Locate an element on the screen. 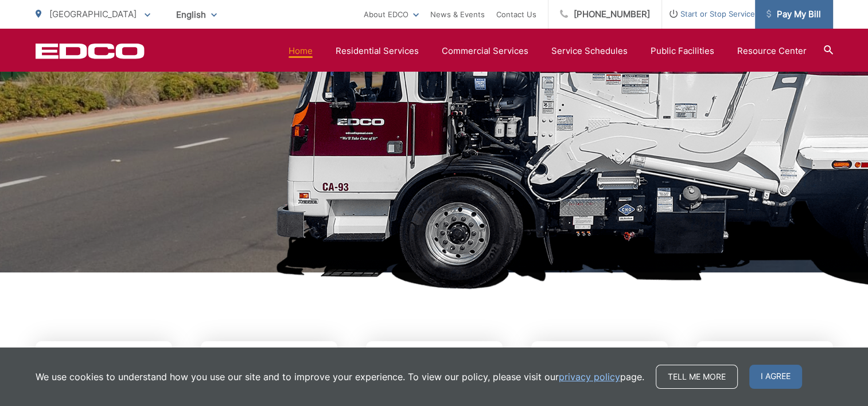 The width and height of the screenshot is (868, 406). a: About EDCO is located at coordinates (391, 15).